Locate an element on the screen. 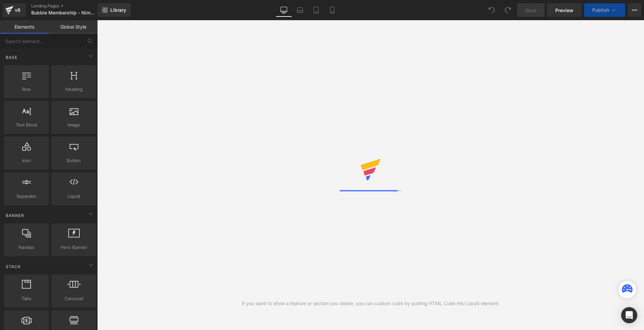 This screenshot has height=330, width=644. a: v6 is located at coordinates (14, 10).